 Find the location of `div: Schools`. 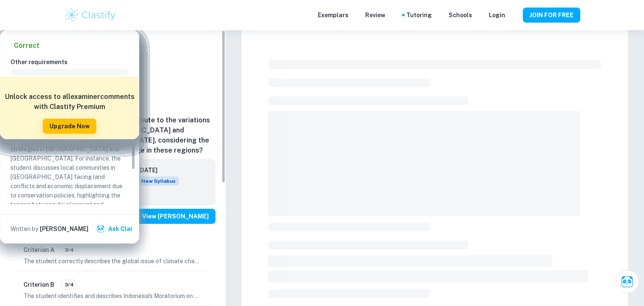

div: Schools is located at coordinates (460, 15).